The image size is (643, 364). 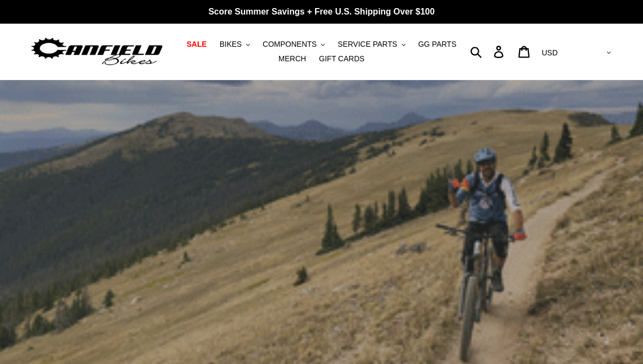 What do you see at coordinates (290, 44) in the screenshot?
I see `span: COMPONENTS` at bounding box center [290, 44].